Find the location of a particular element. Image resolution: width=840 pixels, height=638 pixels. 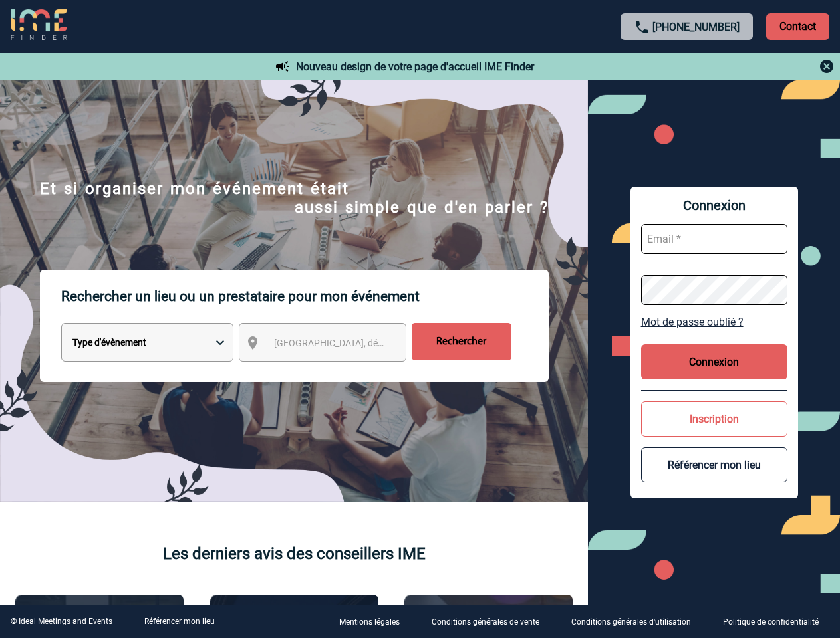

a: Mot de passe oublié ? is located at coordinates (714, 322).